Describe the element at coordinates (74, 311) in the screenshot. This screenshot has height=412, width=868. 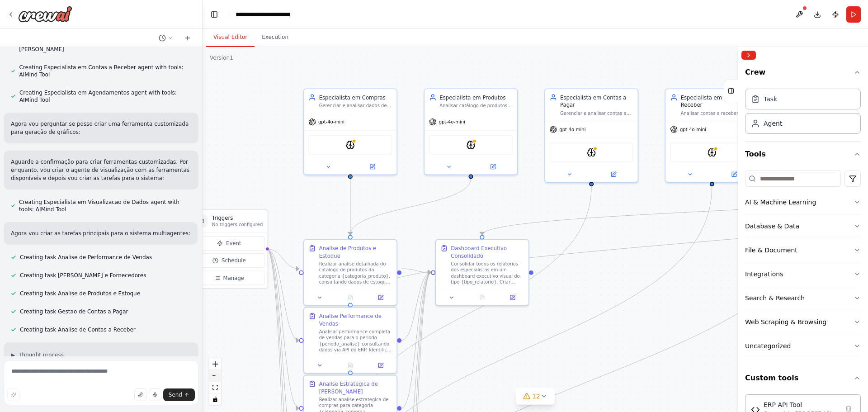
I see `span: Creating task Gestao de Contas a Pagar` at that location.